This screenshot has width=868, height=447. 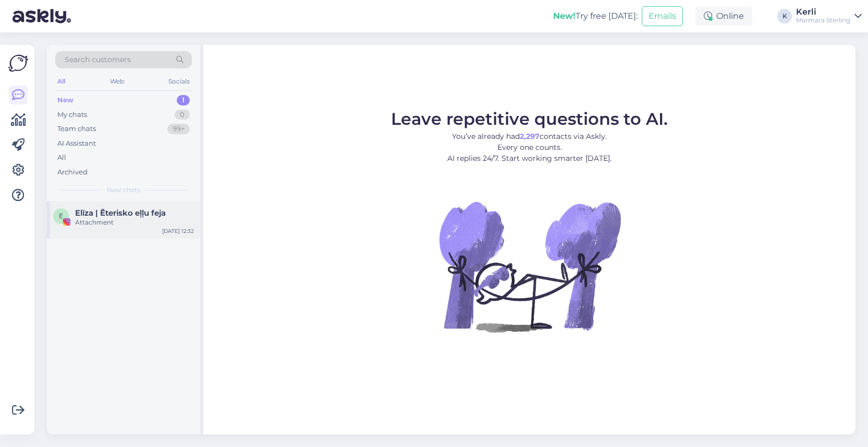 I want to click on div: Web, so click(x=117, y=82).